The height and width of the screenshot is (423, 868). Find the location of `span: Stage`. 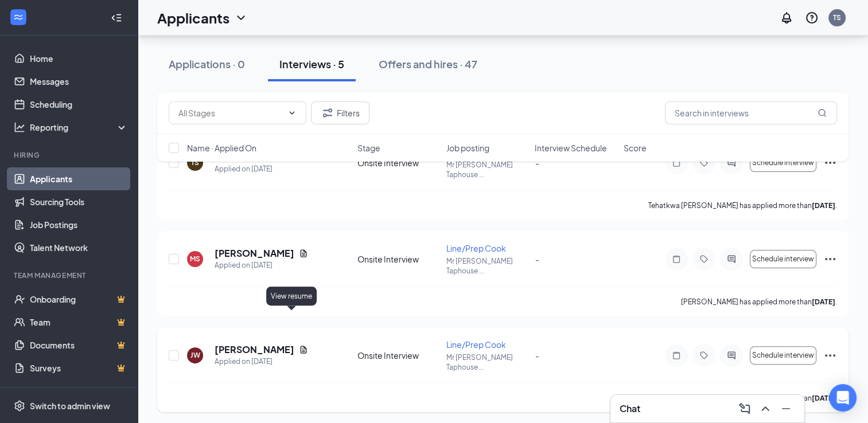

span: Stage is located at coordinates (369, 148).